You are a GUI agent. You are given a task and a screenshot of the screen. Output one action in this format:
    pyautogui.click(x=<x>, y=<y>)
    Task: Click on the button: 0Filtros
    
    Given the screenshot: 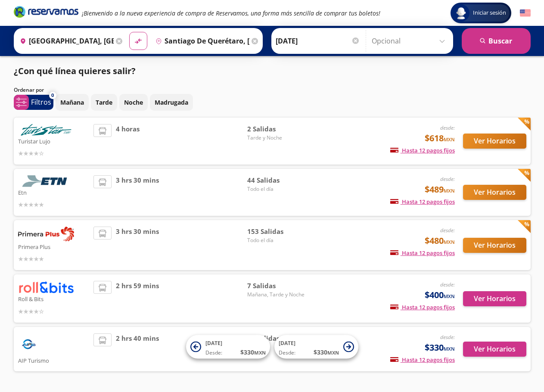 What is the action you would take?
    pyautogui.click(x=34, y=102)
    